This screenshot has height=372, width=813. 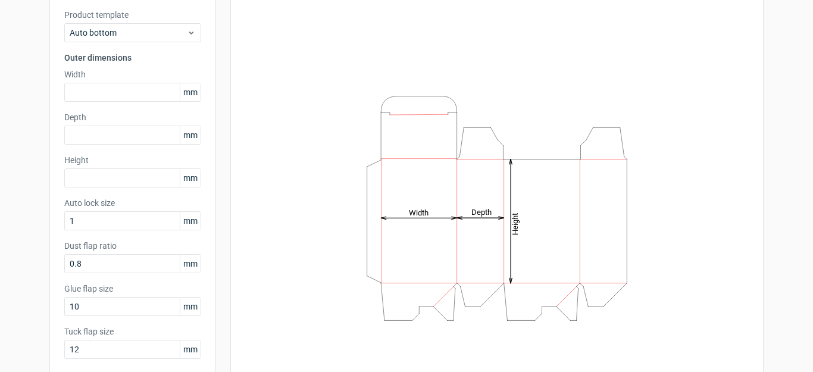 What do you see at coordinates (133, 203) in the screenshot?
I see `label: Auto lock size` at bounding box center [133, 203].